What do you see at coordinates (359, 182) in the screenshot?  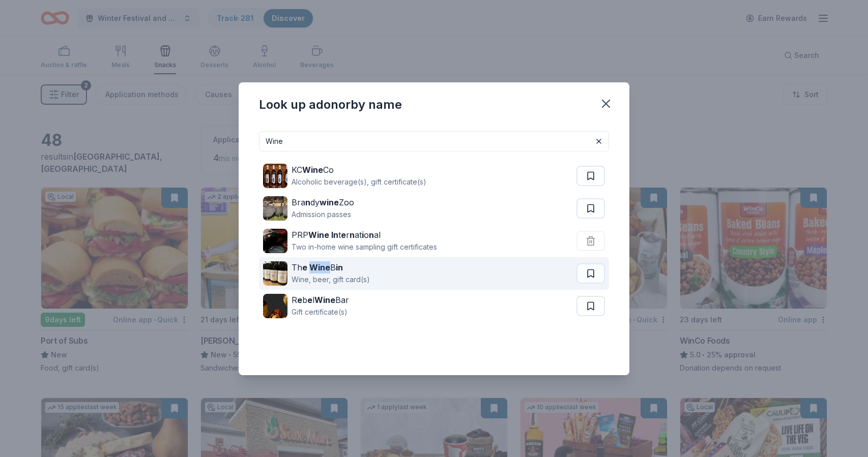 I see `div: Alcoholic beverage(s), gift certificate(s)` at bounding box center [359, 182].